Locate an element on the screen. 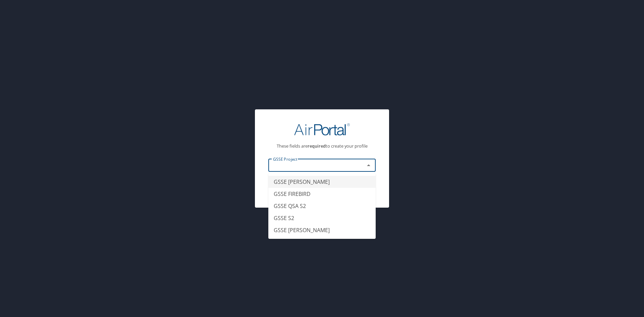 The image size is (644, 317). li: GSSE QSA S2 is located at coordinates (322, 206).